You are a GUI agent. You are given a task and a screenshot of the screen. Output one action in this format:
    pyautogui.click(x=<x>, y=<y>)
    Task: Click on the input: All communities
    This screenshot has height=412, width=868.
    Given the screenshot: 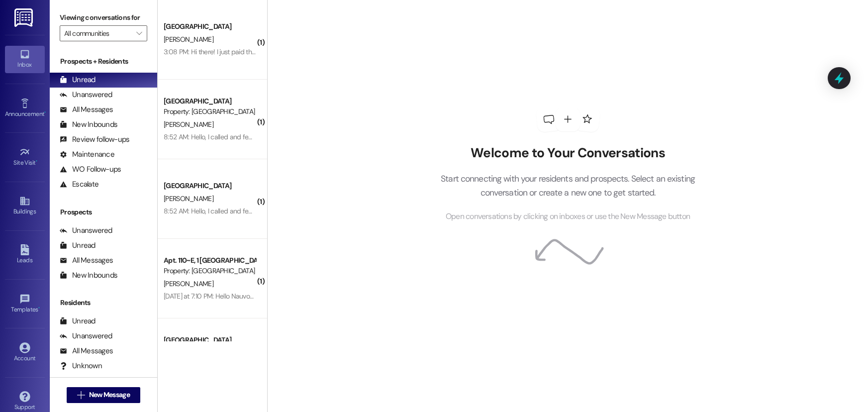 What is the action you would take?
    pyautogui.click(x=97, y=33)
    